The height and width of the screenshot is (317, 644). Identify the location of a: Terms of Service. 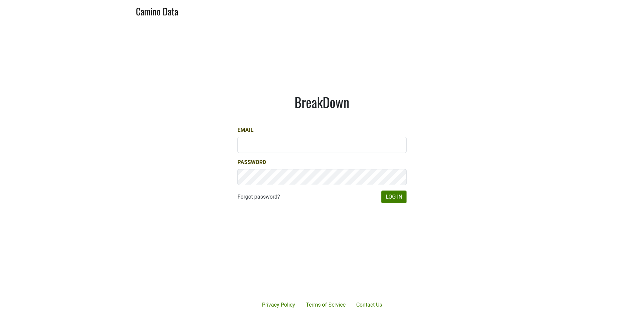
(326, 305).